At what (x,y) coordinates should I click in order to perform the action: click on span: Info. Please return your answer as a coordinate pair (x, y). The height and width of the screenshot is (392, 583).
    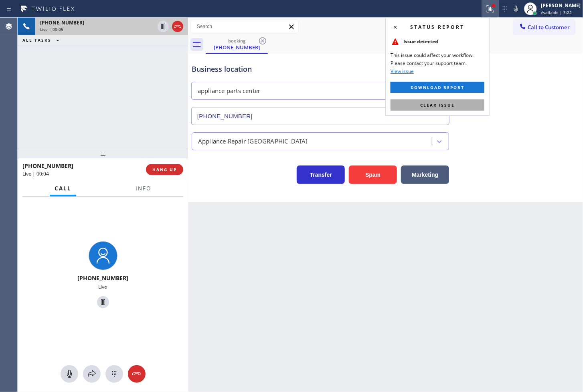
    Looking at the image, I should click on (143, 188).